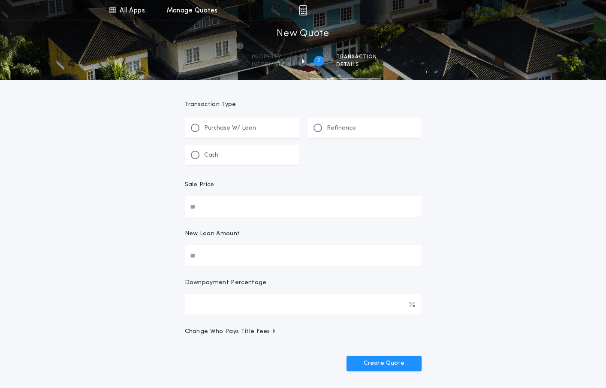  What do you see at coordinates (303, 304) in the screenshot?
I see `input: Downpayment Percentage` at bounding box center [303, 304].